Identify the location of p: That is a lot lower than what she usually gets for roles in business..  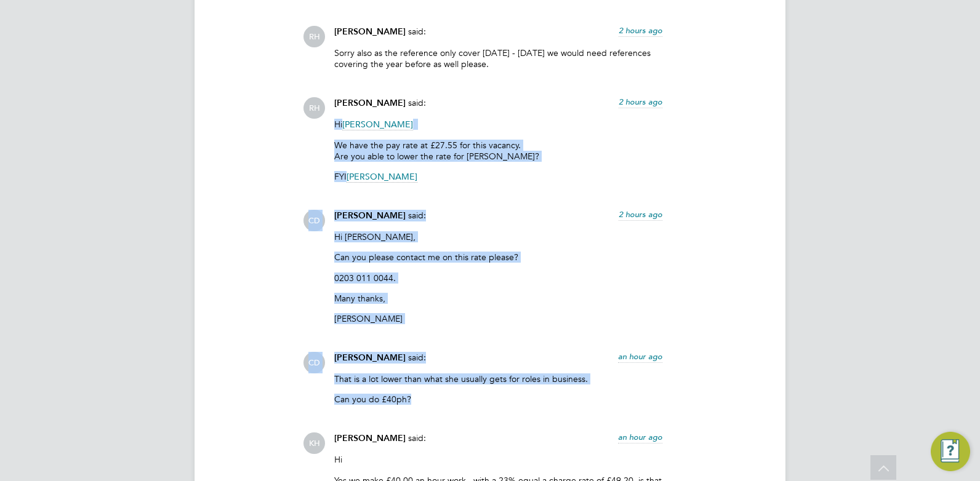
(498, 379).